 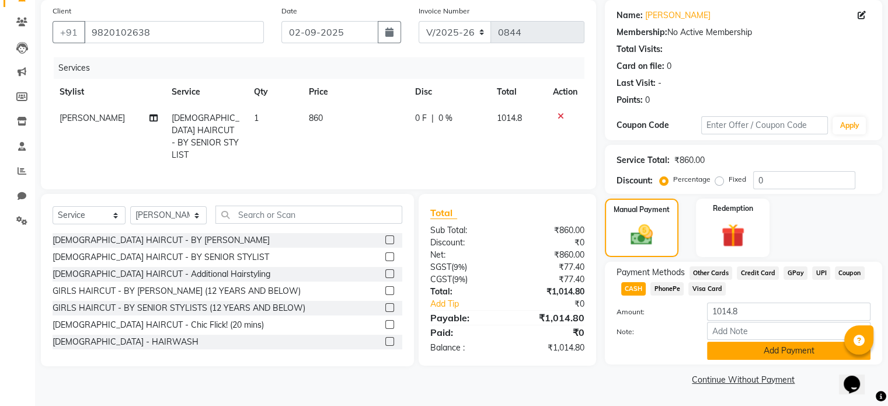 What do you see at coordinates (444, 213) in the screenshot?
I see `span: Total` at bounding box center [444, 213].